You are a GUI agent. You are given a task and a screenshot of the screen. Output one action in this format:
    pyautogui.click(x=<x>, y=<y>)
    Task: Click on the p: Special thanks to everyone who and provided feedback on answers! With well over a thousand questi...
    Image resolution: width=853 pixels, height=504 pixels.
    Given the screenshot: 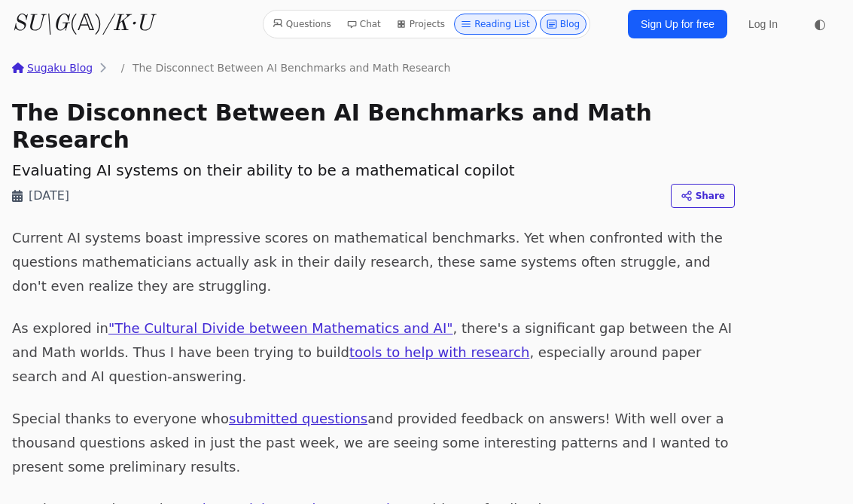 What is the action you would take?
    pyautogui.click(x=373, y=442)
    